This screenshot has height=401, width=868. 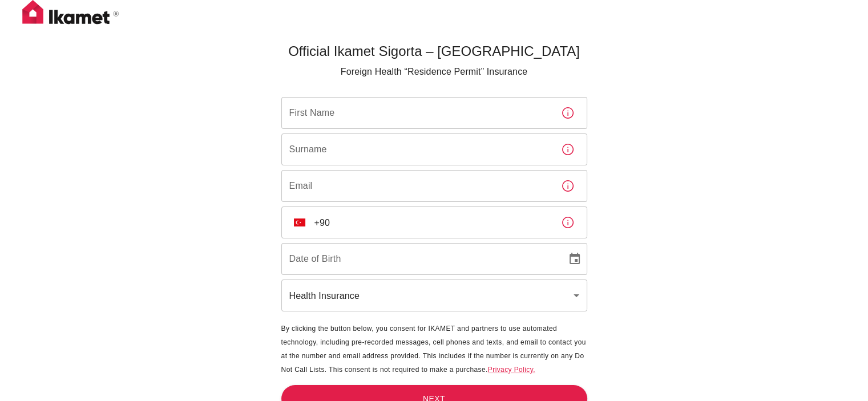 What do you see at coordinates (434, 72) in the screenshot?
I see `p: Foreign Health “Residence Permit” Insurance` at bounding box center [434, 72].